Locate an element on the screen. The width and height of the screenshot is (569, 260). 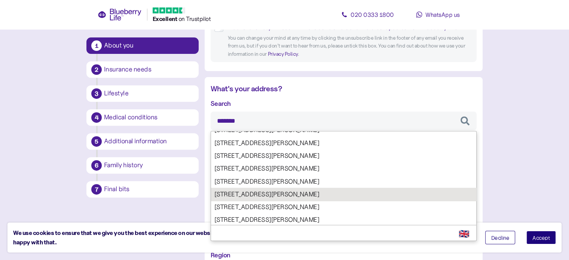
button: 5Additional information is located at coordinates (143, 141).